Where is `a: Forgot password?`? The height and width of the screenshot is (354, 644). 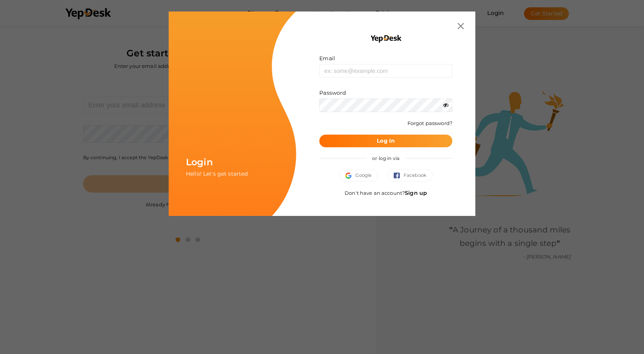
a: Forgot password? is located at coordinates (430, 123).